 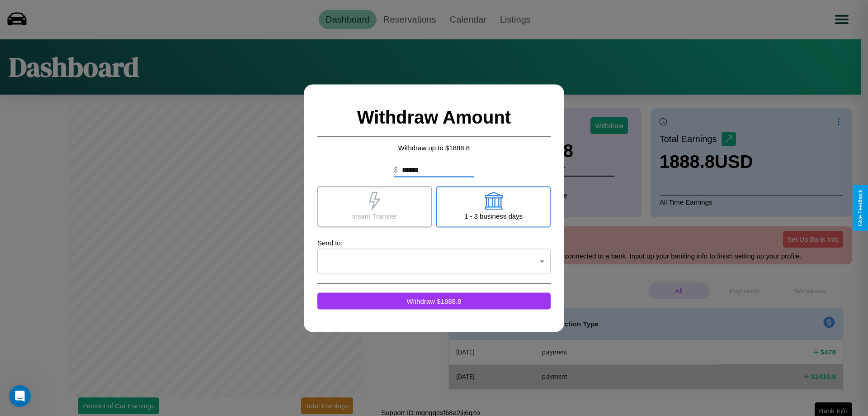 I want to click on p: 1 - 3 business days, so click(x=493, y=215).